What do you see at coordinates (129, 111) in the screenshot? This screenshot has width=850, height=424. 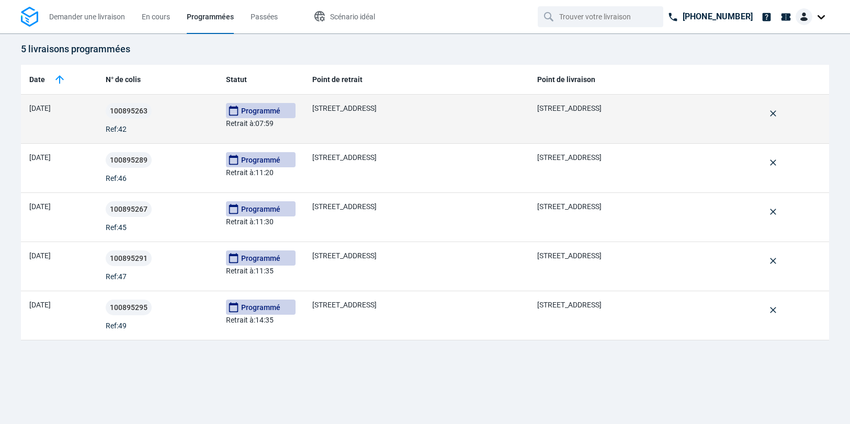 I see `span: 100895263` at bounding box center [129, 111].